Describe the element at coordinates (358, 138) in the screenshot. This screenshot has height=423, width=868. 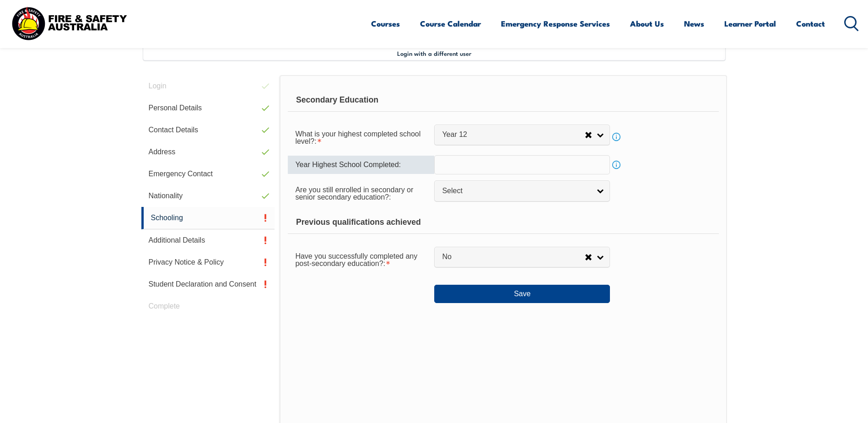
I see `span: What is your highest completed school level?:` at that location.